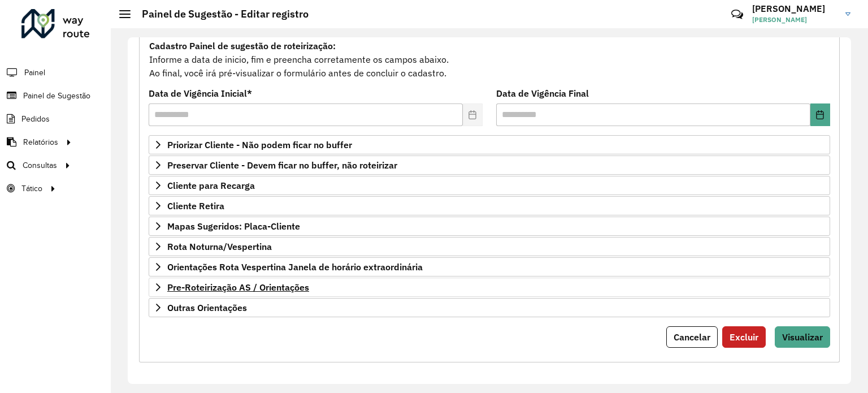  I want to click on span: Excluir, so click(743, 337).